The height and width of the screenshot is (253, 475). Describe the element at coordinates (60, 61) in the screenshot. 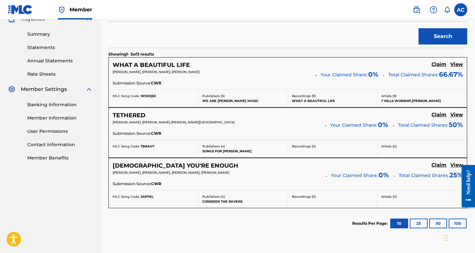

I see `a: Annual Statements` at that location.